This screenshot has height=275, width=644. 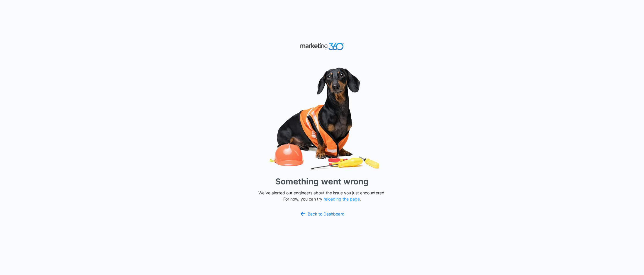 What do you see at coordinates (322, 196) in the screenshot?
I see `p: We've alerted our engineers about the issue you just encountered. For now, you can try .` at bounding box center [322, 196].